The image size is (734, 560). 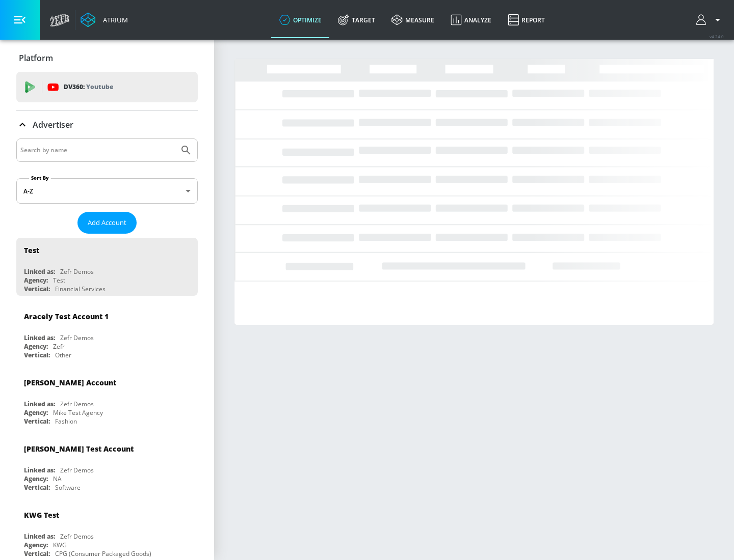 I want to click on div: A-Z, so click(x=107, y=191).